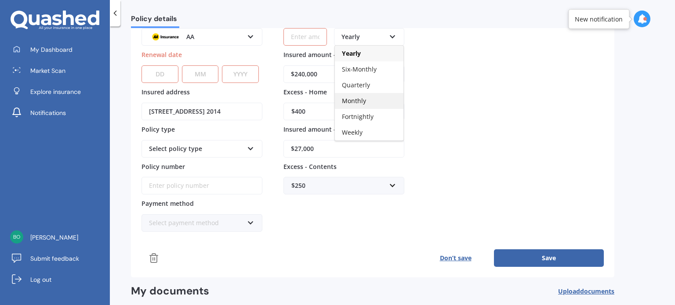 This screenshot has width=675, height=305. What do you see at coordinates (310, 166) in the screenshot?
I see `span: Excess - Contents` at bounding box center [310, 166].